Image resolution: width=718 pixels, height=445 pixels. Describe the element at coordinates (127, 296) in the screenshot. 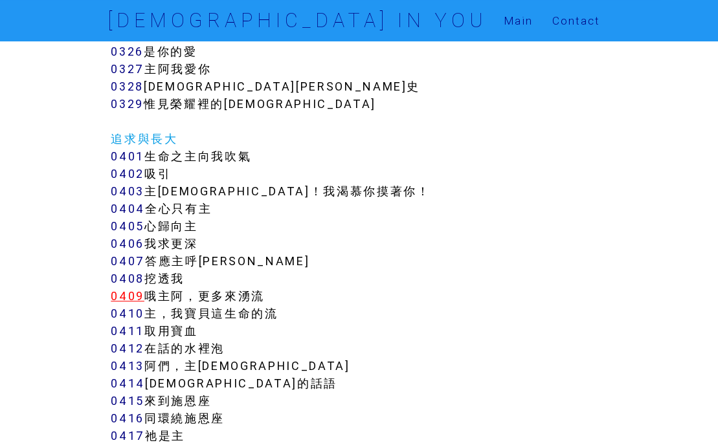

I see `a: 0409` at that location.